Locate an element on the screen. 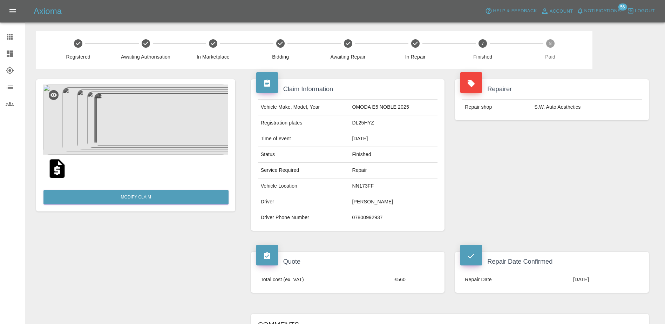  img: 6e2e527f-4400-4efc-9d03-442cb34f12f7 is located at coordinates (136, 120).